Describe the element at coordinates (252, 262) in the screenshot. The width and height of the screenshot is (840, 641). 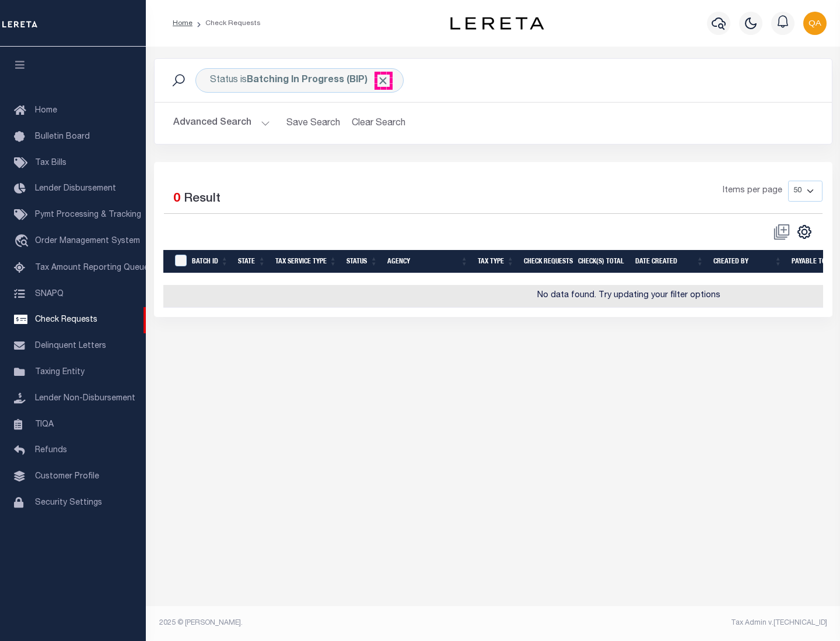
I see `th: State: activate to sort column ascending` at that location.